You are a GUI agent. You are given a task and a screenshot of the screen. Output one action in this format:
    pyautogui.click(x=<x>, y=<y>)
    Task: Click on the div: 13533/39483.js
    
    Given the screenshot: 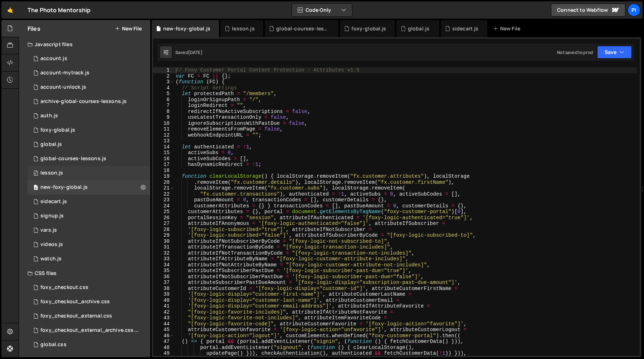 What is the action you would take?
    pyautogui.click(x=89, y=145)
    